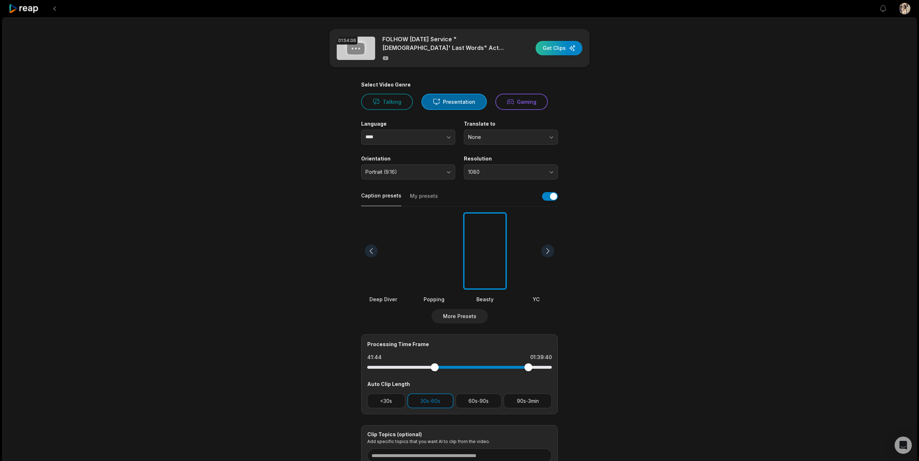 The width and height of the screenshot is (919, 461). What do you see at coordinates (383, 299) in the screenshot?
I see `div: Deep Diver` at bounding box center [383, 299].